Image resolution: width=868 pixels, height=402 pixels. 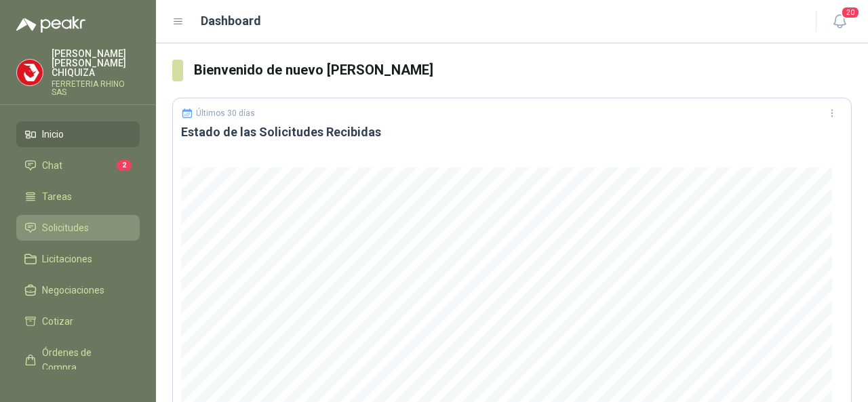 What do you see at coordinates (67, 259) in the screenshot?
I see `span: Licitaciones` at bounding box center [67, 259].